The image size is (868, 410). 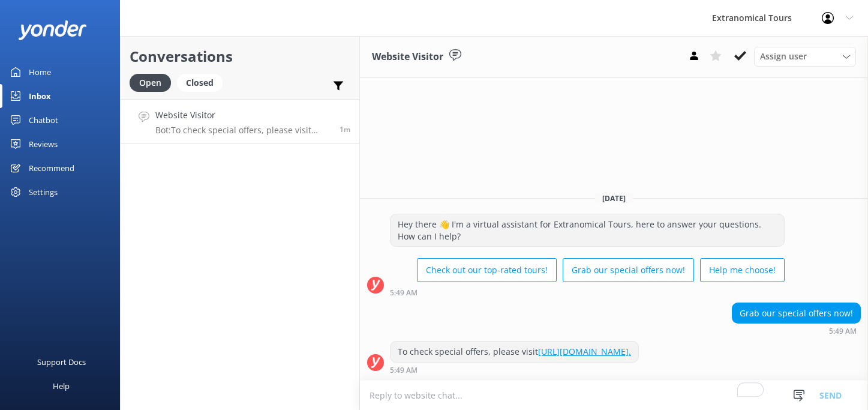 I want to click on div: Open, so click(x=150, y=83).